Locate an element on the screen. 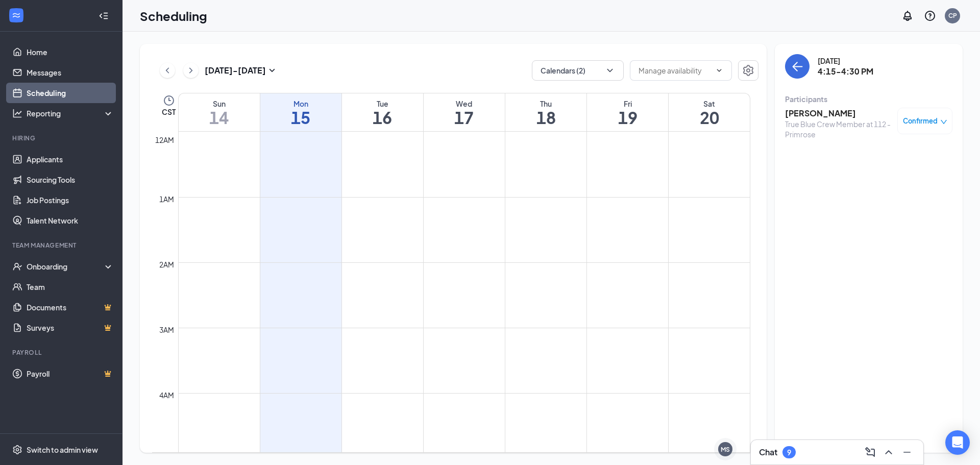  svg: Notifications is located at coordinates (907, 16).